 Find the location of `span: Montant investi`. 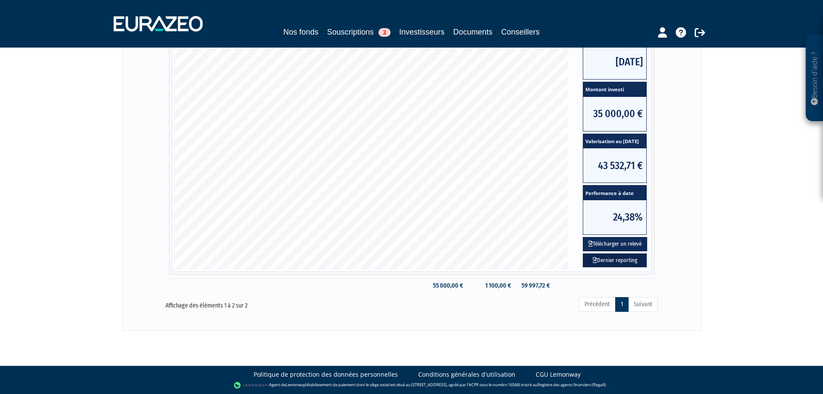

span: Montant investi is located at coordinates (615, 89).